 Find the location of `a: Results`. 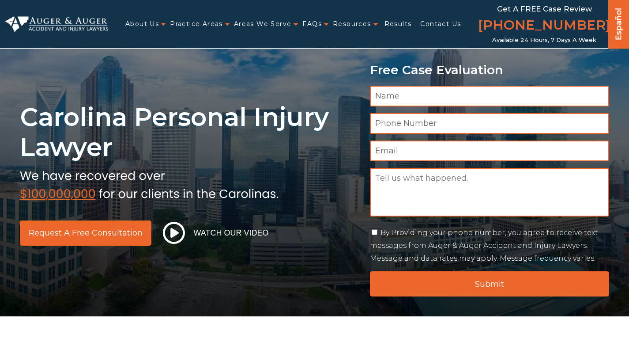

a: Results is located at coordinates (398, 24).